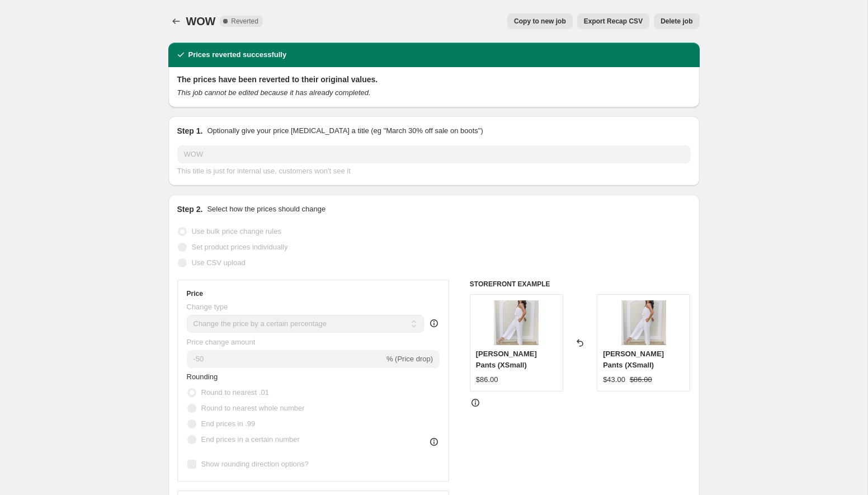  I want to click on i: This job cannot be edited because it has already completed., so click(274, 92).